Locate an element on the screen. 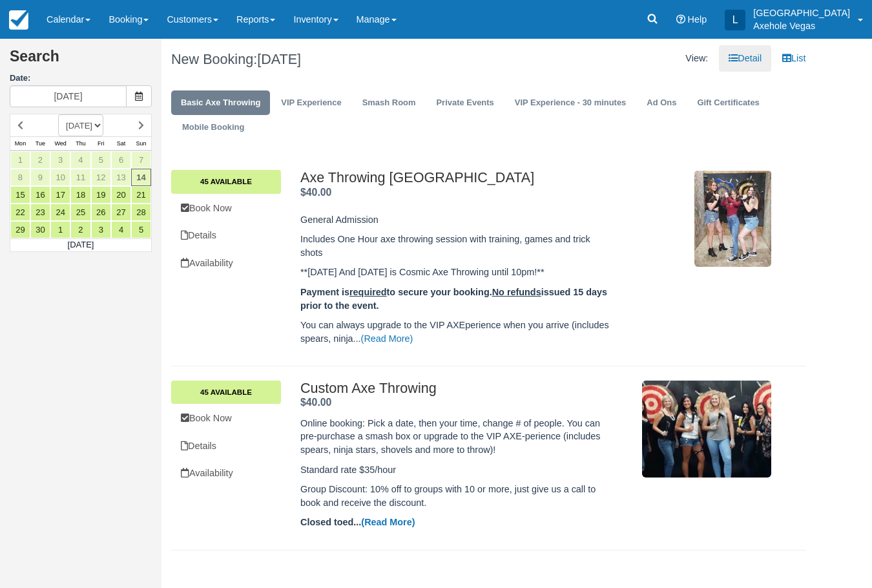  a: 30 is located at coordinates (40, 229).